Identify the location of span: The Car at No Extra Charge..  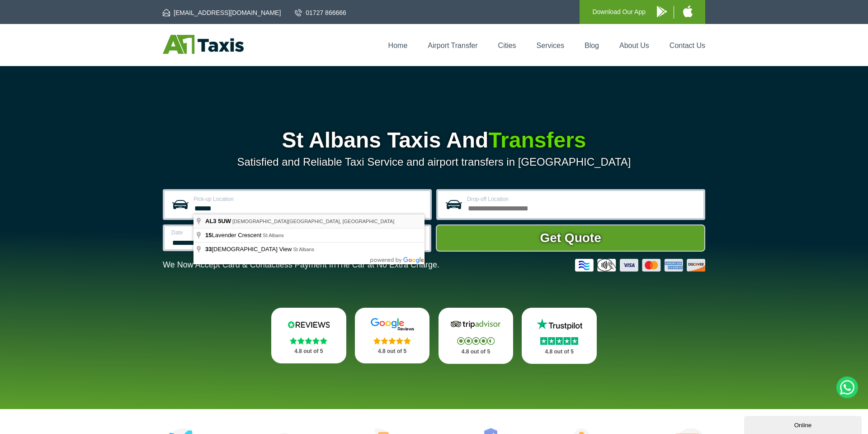
(387, 265).